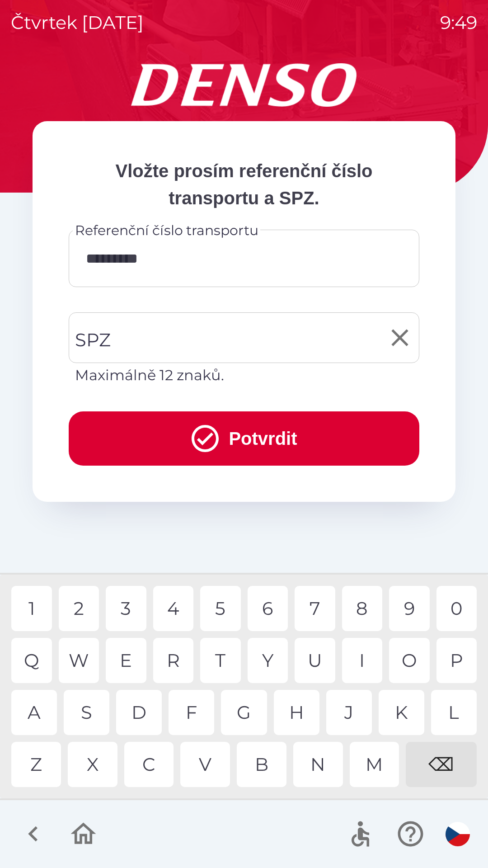 The height and width of the screenshot is (868, 488). Describe the element at coordinates (459, 23) in the screenshot. I see `p: 9:49` at that location.